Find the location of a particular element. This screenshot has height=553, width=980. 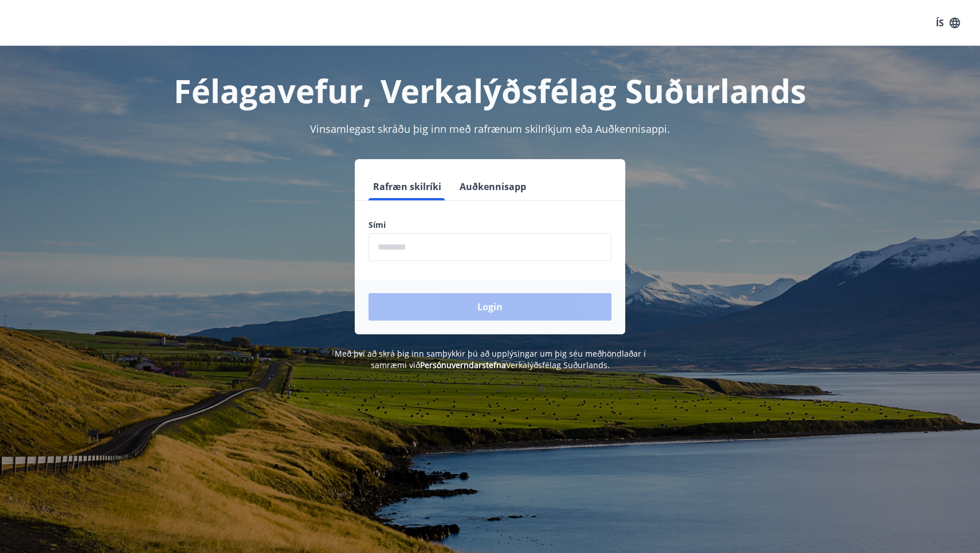

button: ÍS is located at coordinates (948, 23).